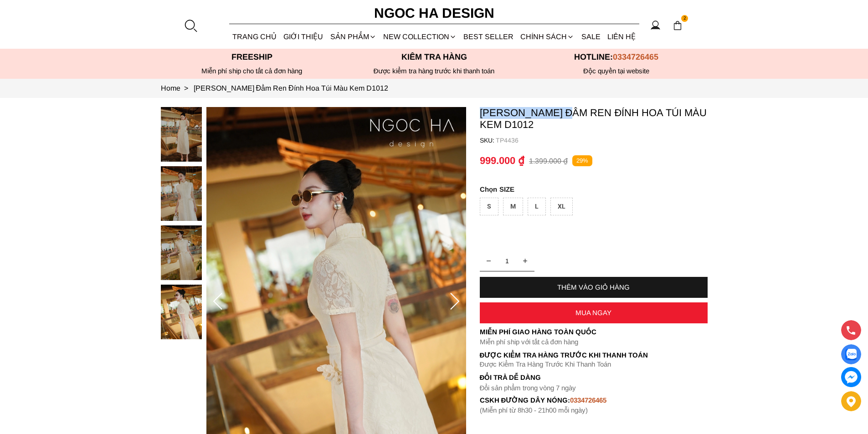  I want to click on div: Miễn phí ship cho tất cả đơn hàng, so click(252, 71).